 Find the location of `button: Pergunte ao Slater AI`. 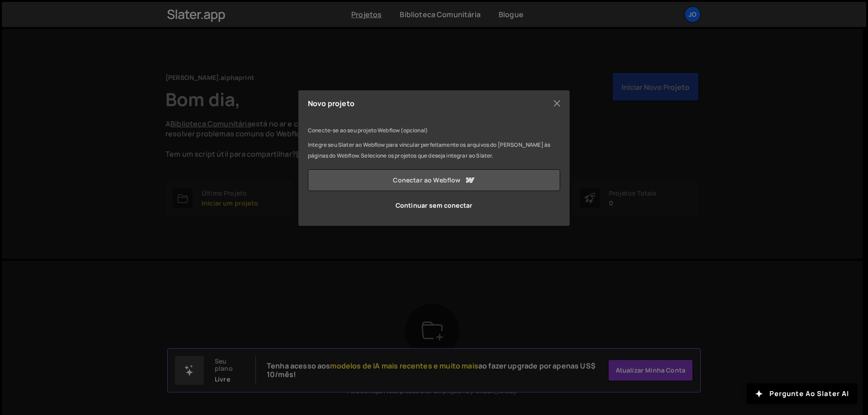

button: Pergunte ao Slater AI is located at coordinates (802, 394).